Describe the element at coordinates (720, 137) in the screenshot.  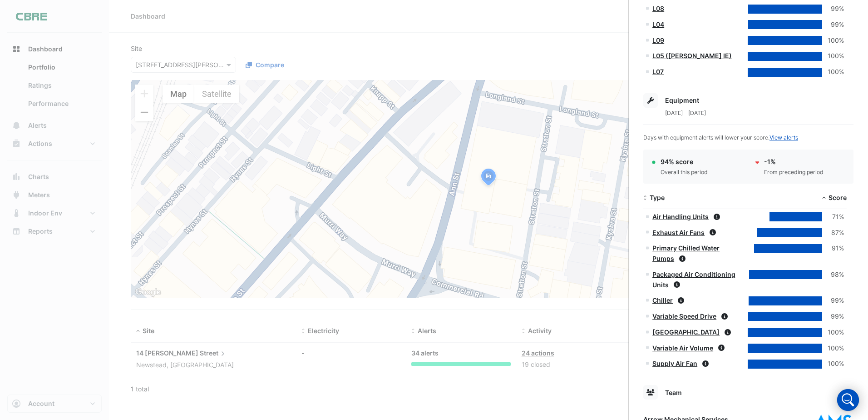
I see `span: Days with equipment alerts will lower your score.` at that location.